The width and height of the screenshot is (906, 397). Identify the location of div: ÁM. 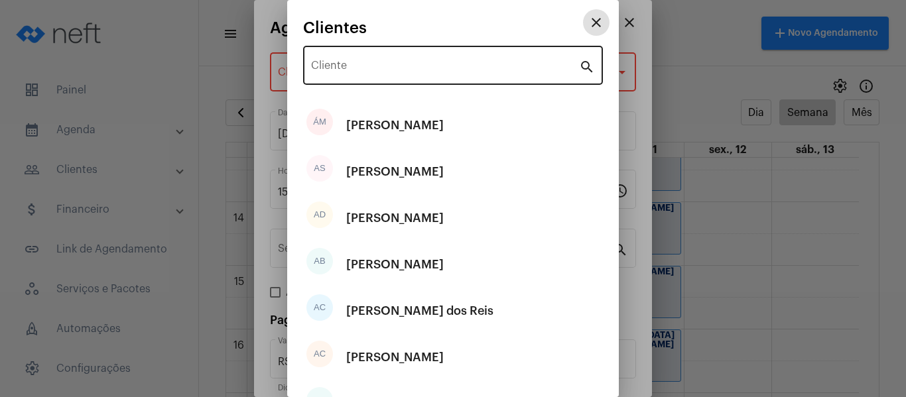
(320, 122).